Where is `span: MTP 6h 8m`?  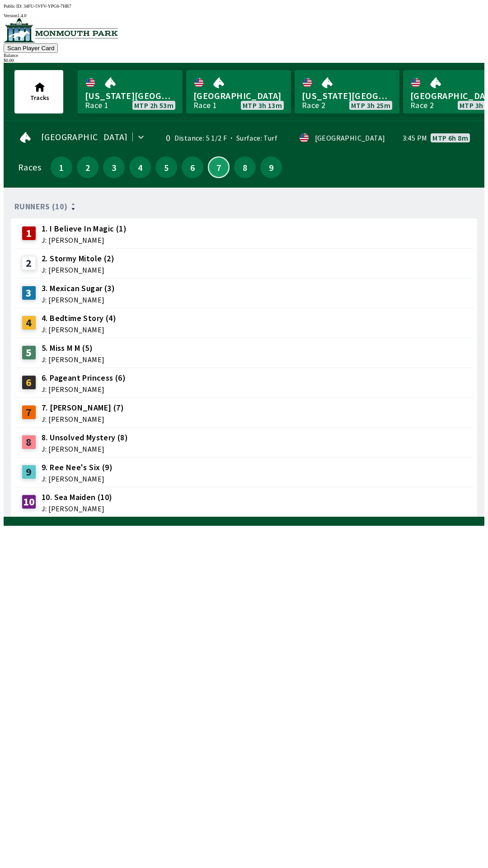 span: MTP 6h 8m is located at coordinates (450, 138).